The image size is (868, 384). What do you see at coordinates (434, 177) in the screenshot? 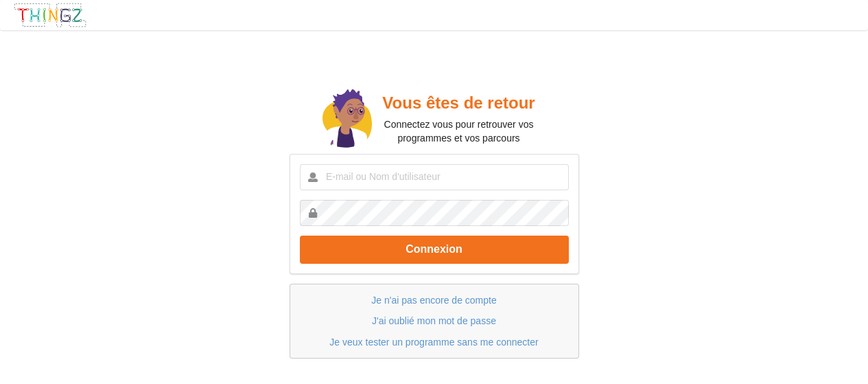
I see `input: E-mail ou Nom d'utilisateur` at bounding box center [434, 177].